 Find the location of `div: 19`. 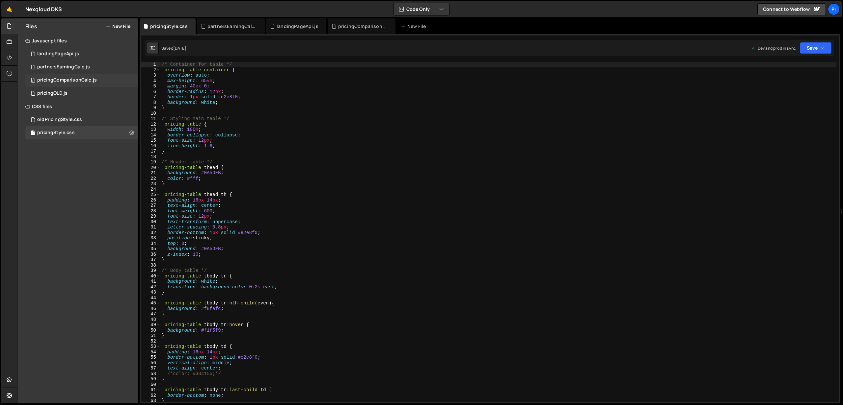

div: 19 is located at coordinates (150, 162).